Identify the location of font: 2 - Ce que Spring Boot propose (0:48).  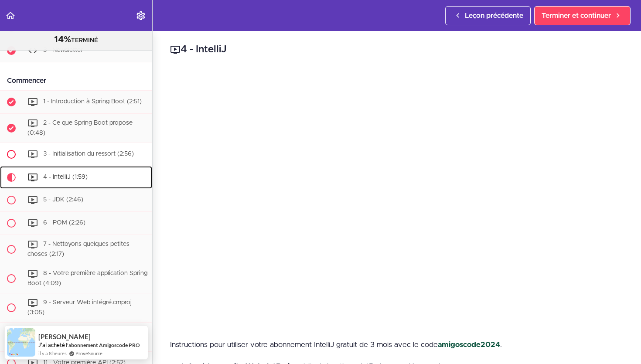
(80, 128).